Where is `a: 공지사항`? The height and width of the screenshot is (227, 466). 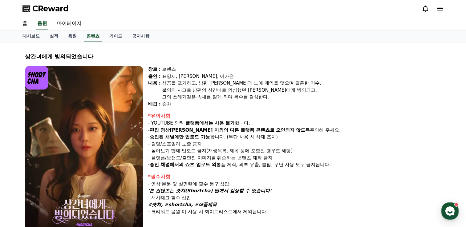 a: 공지사항 is located at coordinates (141, 36).